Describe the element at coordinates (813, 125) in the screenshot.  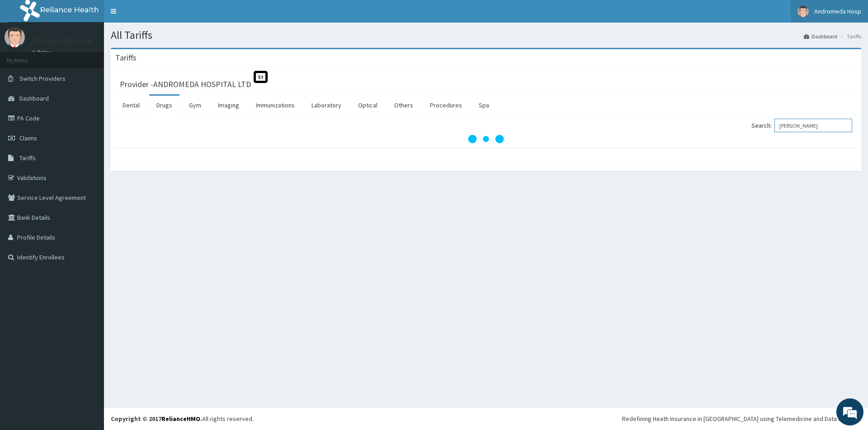
I see `input: Search:` at that location.